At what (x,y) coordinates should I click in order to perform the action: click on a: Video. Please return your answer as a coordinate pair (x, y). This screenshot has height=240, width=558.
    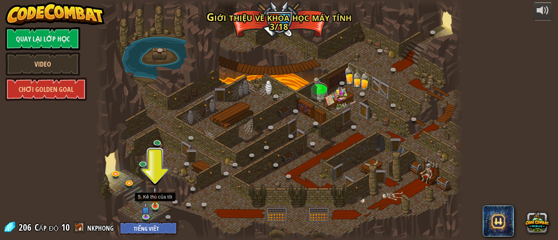
    Looking at the image, I should click on (43, 64).